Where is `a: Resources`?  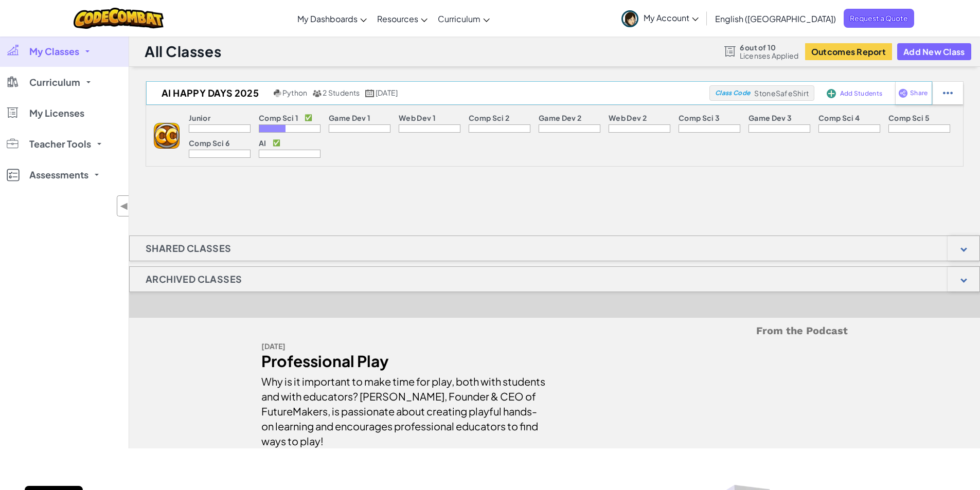 a: Resources is located at coordinates (402, 18).